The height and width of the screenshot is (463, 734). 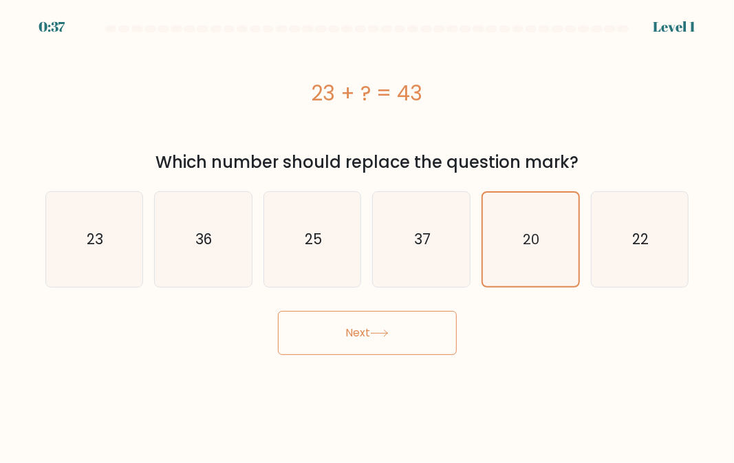 What do you see at coordinates (422, 239) in the screenshot?
I see `text: 37` at bounding box center [422, 239].